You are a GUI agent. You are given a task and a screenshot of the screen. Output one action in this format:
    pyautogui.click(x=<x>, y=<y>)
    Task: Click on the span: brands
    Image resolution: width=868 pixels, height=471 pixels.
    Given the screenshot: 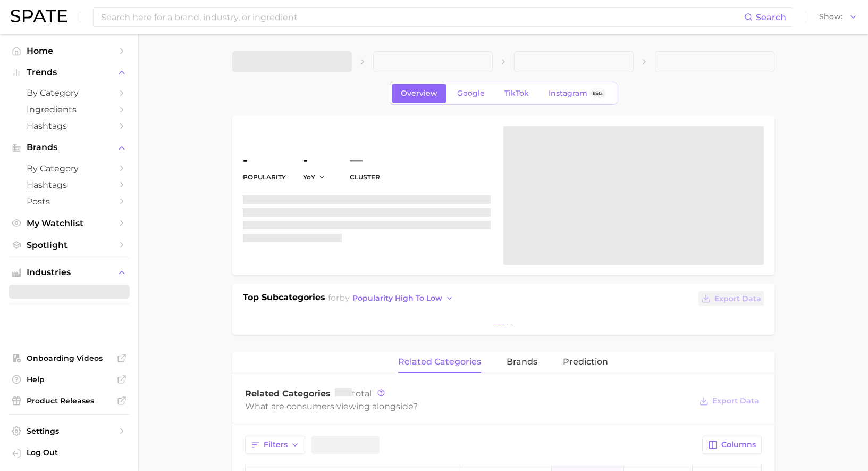 What is the action you would take?
    pyautogui.click(x=522, y=361)
    